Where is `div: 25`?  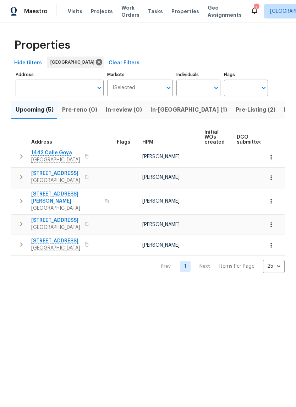
div: 25 is located at coordinates (274, 266).